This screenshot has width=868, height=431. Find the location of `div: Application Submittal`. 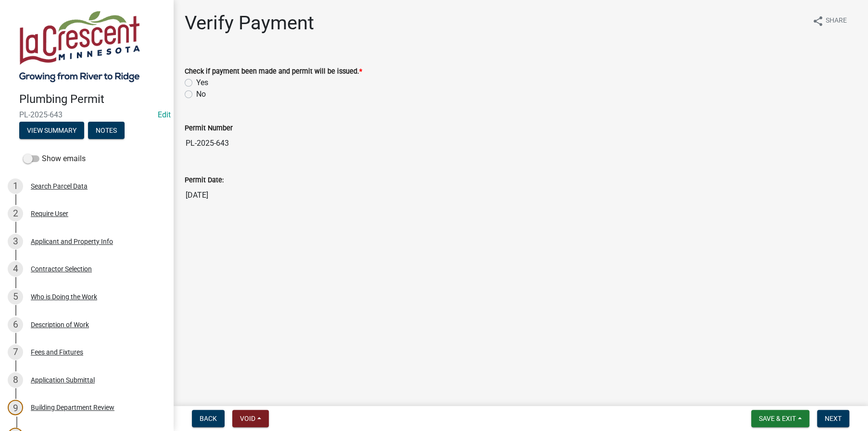

div: Application Submittal is located at coordinates (62, 380).